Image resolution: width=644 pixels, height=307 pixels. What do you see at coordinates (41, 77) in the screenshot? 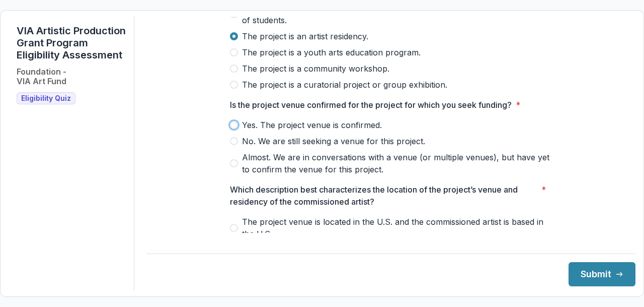
I see `h2: Foundation - VIA Art Fund` at bounding box center [41, 77].